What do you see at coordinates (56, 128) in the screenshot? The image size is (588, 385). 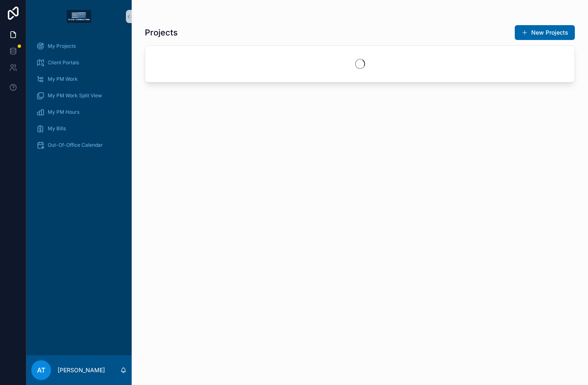 I see `span: My Bills` at bounding box center [56, 128].